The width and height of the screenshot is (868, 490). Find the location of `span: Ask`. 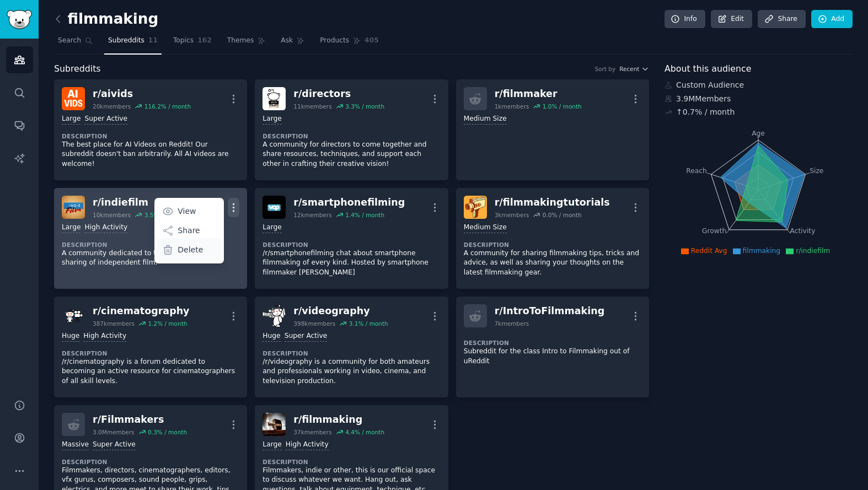

span: Ask is located at coordinates (286, 40).